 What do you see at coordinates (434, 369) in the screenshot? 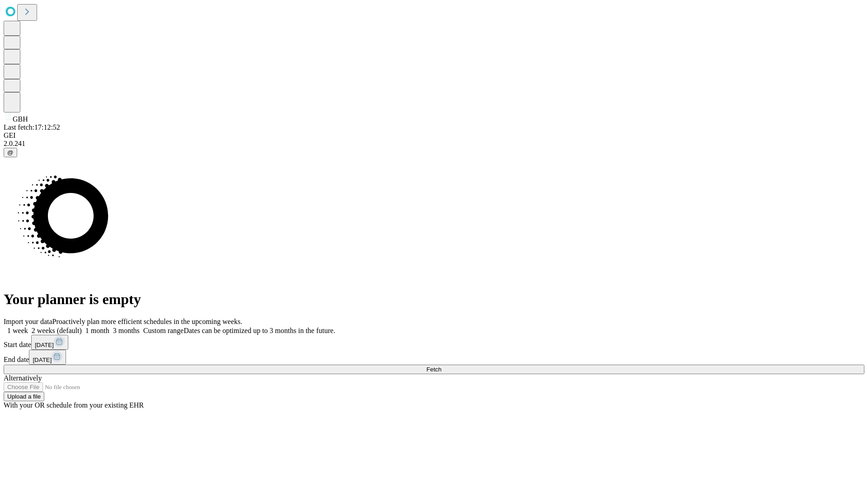
I see `span: Fetch` at bounding box center [434, 369].